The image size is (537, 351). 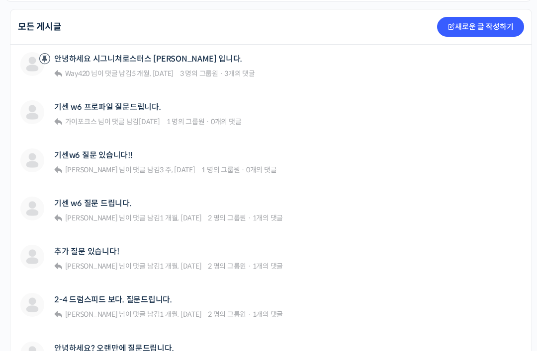 What do you see at coordinates (97, 281) in the screenshot?
I see `a: チャット` at bounding box center [97, 281].